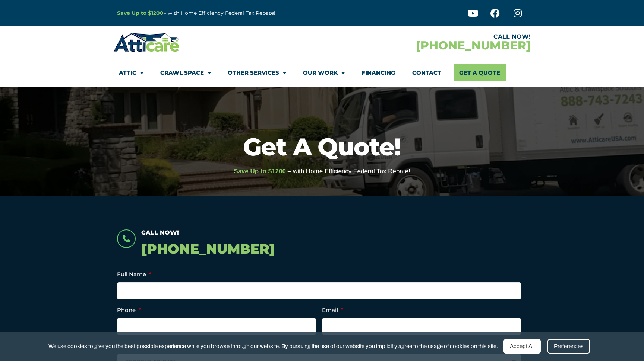 This screenshot has width=644, height=361. What do you see at coordinates (569, 347) in the screenshot?
I see `div: Preferences` at bounding box center [569, 347].